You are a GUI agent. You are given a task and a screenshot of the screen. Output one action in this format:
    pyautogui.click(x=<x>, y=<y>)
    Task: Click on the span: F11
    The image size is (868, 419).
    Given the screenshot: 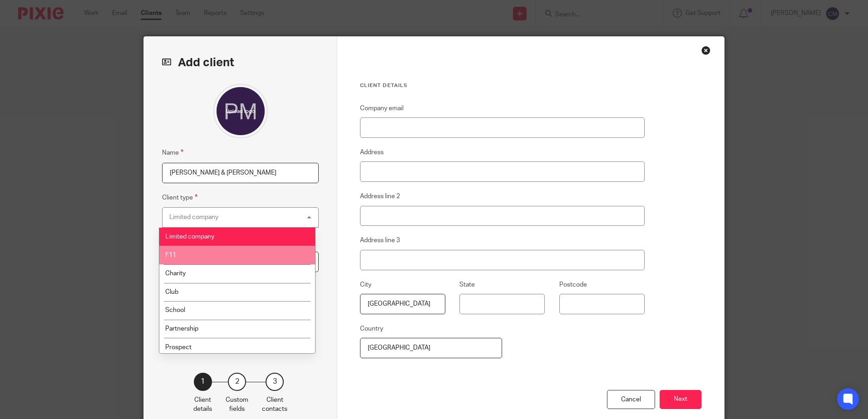 What is the action you would take?
    pyautogui.click(x=171, y=255)
    